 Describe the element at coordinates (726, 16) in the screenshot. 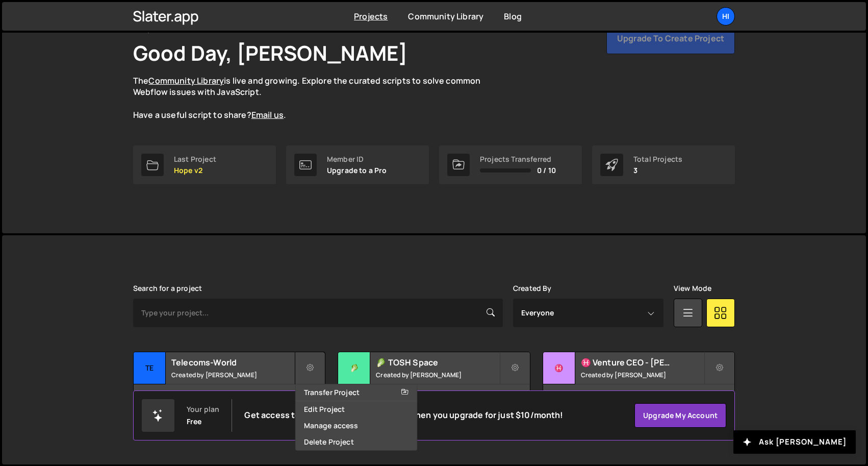

I see `a: Hi` at that location.